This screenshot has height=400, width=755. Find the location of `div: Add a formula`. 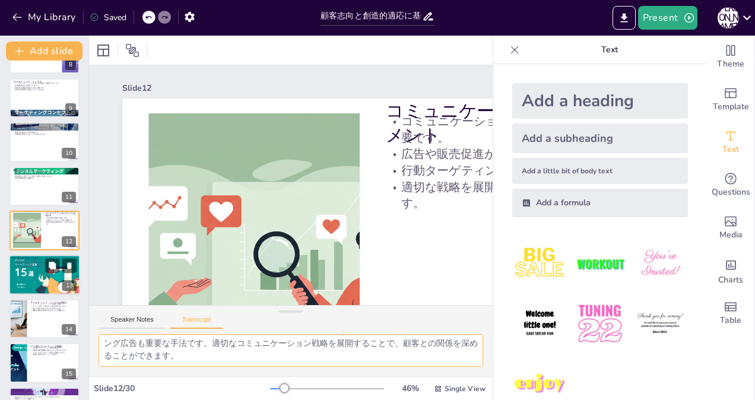

div: Add a formula is located at coordinates (600, 203).